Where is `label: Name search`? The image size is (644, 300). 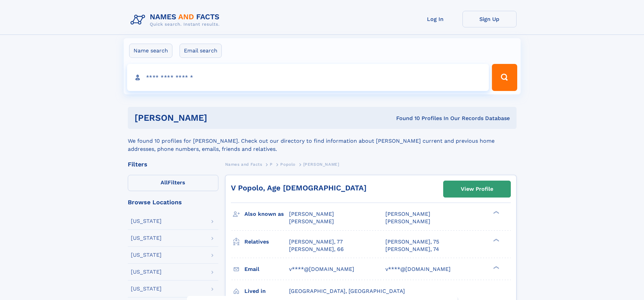
label: Name search is located at coordinates (151, 50).